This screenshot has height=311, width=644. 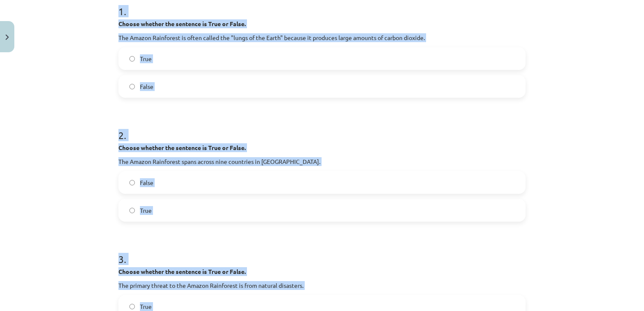 I want to click on p: The primary threat to the Amazon Rainforest is from natural disasters., so click(x=322, y=285).